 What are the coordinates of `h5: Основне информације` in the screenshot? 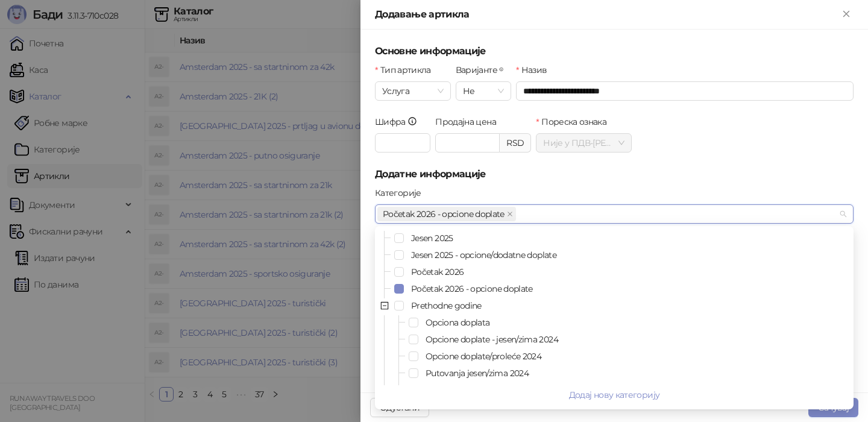 It's located at (614, 51).